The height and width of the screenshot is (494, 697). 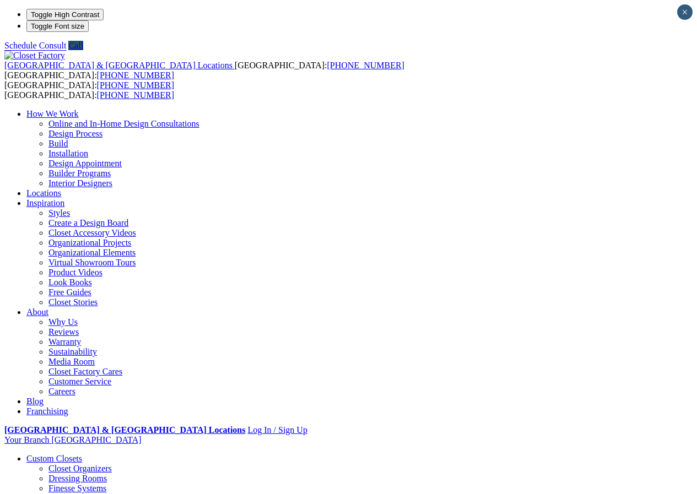 What do you see at coordinates (54, 458) in the screenshot?
I see `a: Custom Closets` at bounding box center [54, 458].